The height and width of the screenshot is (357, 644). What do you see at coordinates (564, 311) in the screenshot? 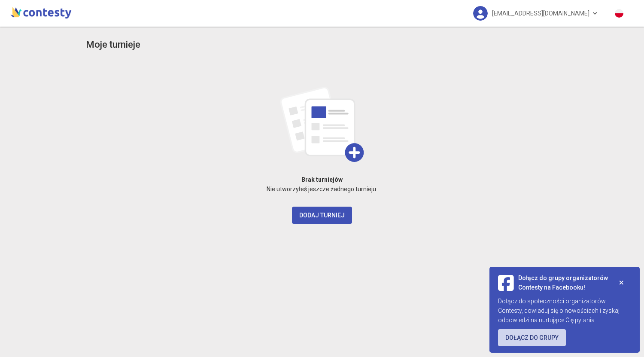
I see `div: Dołącz do społeczności organizatorów Contesty, dowiaduj się o nowościach i zyskaj odpowiedzi na n...` at bounding box center [564, 311].